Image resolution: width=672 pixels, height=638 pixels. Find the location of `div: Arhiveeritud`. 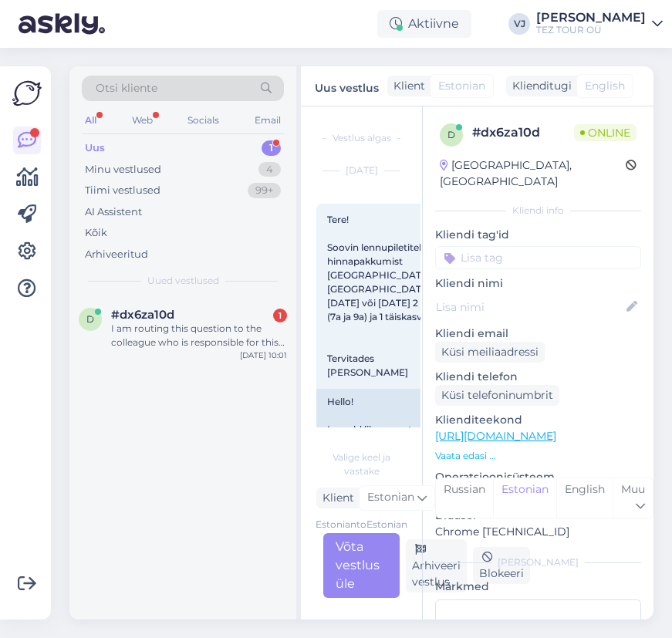

div: Arhiveeritud is located at coordinates (117, 255).